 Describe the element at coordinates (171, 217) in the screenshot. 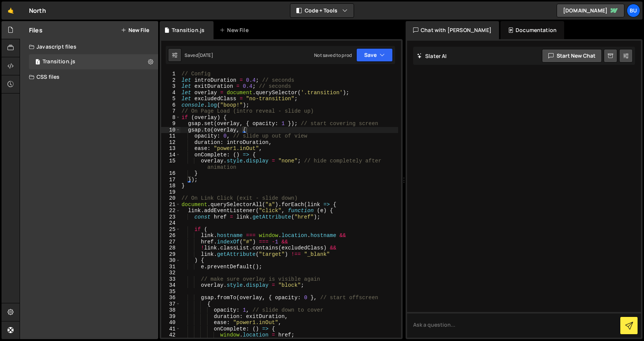

I see `div: 23` at that location.